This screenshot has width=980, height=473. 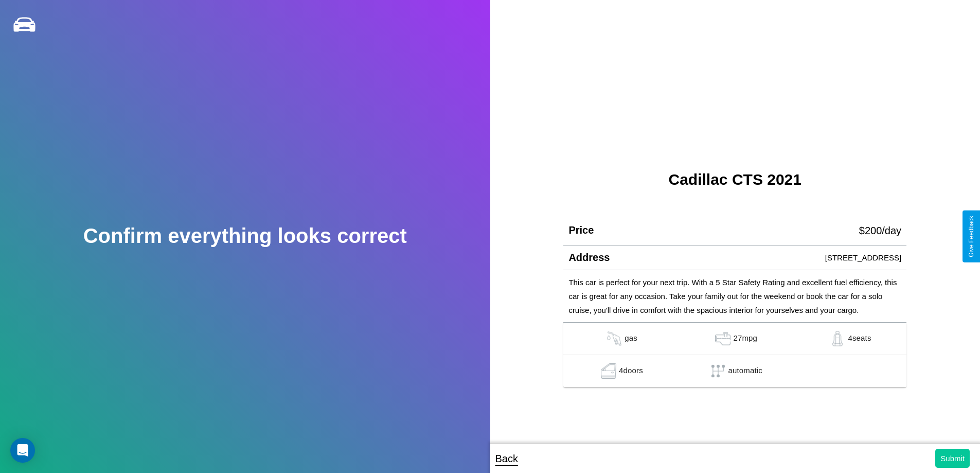 I want to click on h4: Address, so click(x=589, y=257).